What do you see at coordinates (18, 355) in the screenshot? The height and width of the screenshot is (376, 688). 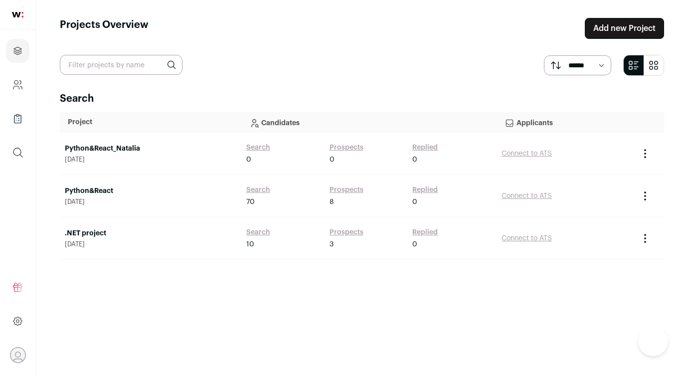 I see `button: Open dropdown` at bounding box center [18, 355].